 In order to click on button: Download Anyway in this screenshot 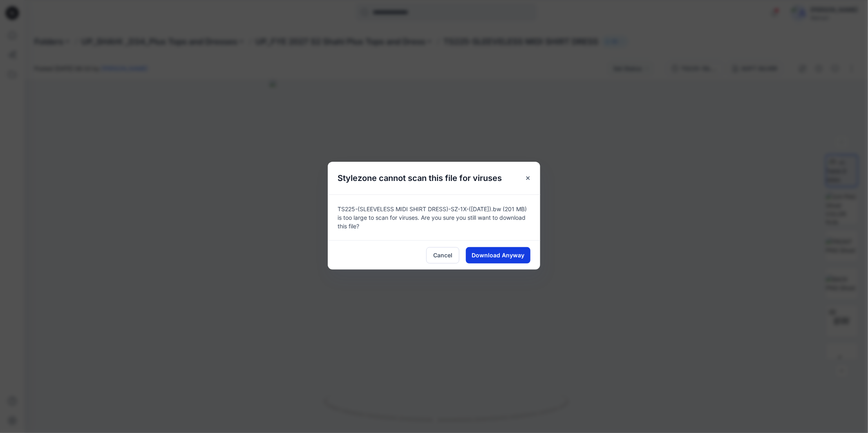, I will do `click(498, 255)`.